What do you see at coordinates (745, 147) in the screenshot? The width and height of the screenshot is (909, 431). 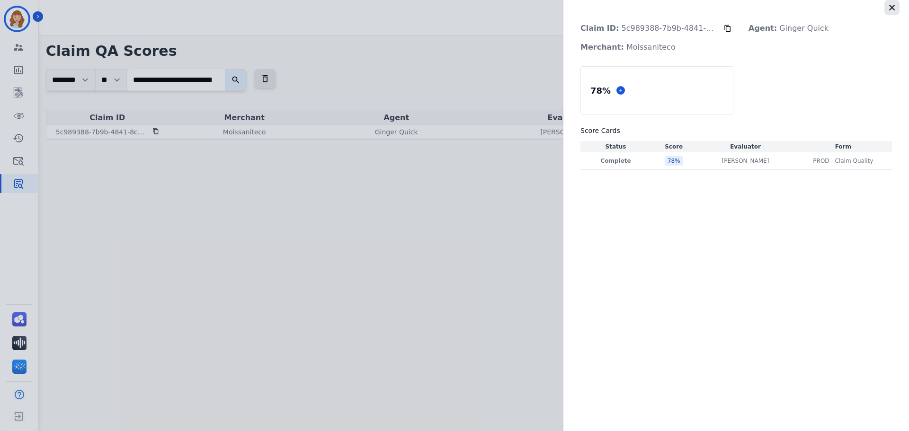 I see `th: Evaluator` at bounding box center [745, 147].